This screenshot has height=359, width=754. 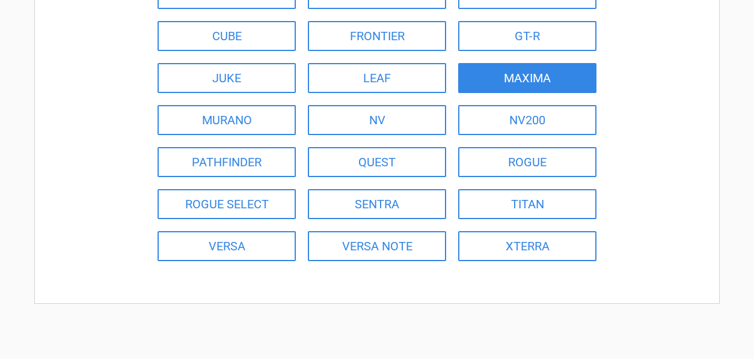 What do you see at coordinates (527, 36) in the screenshot?
I see `a: GT-R` at bounding box center [527, 36].